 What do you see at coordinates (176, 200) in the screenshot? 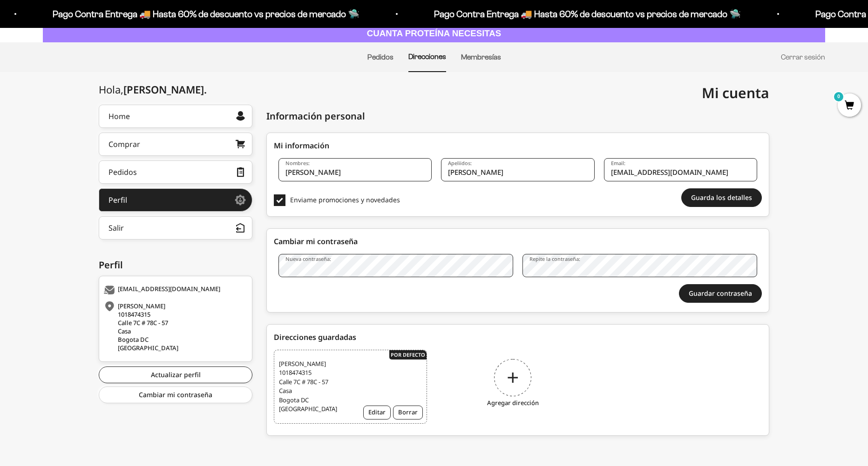
I see `a: Perfil` at bounding box center [176, 200].